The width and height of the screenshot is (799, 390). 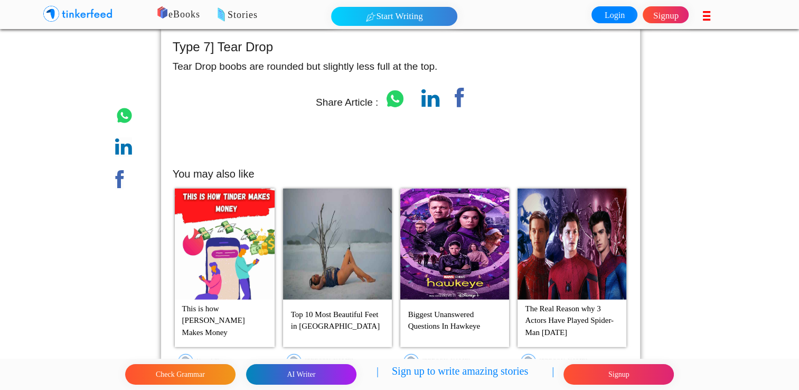 I want to click on img: 3017.png, so click(x=224, y=244).